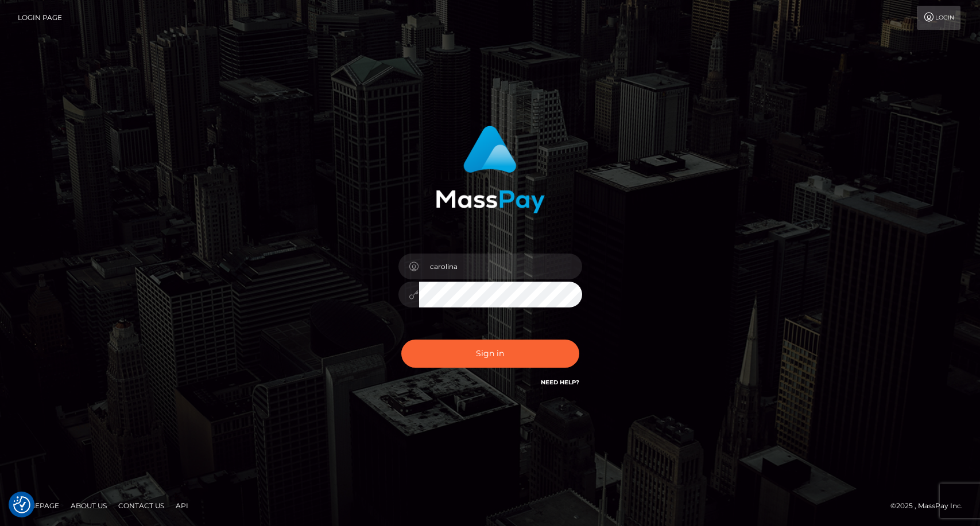 The image size is (980, 526). What do you see at coordinates (182, 505) in the screenshot?
I see `a: API` at bounding box center [182, 505].